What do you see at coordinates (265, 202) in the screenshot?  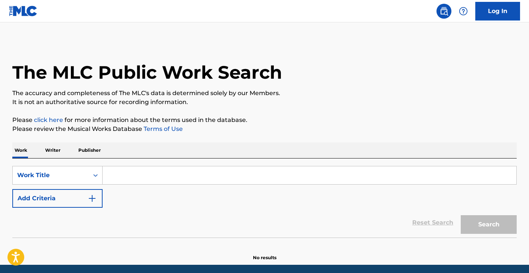 I see `form: Search Form` at bounding box center [265, 202].